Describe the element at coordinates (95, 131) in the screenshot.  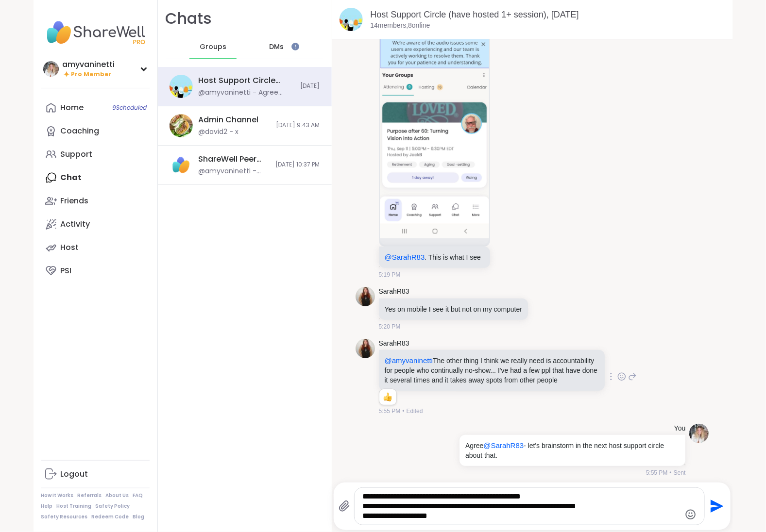
I see `a: Coaching` at that location.